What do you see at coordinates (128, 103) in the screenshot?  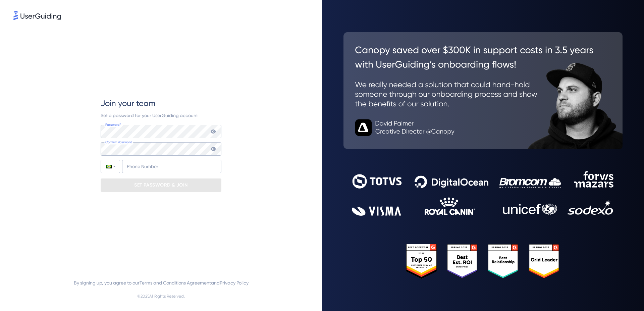 I see `span: Join your team` at bounding box center [128, 103].